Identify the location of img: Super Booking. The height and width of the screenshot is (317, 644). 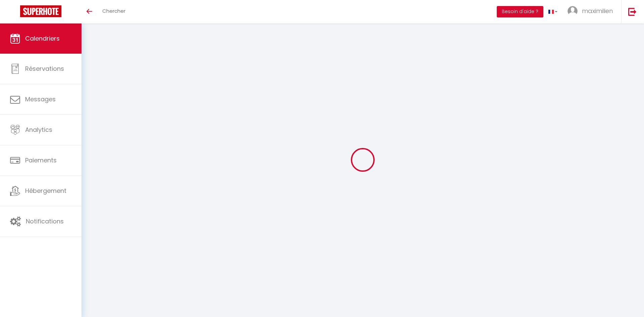
(41, 11).